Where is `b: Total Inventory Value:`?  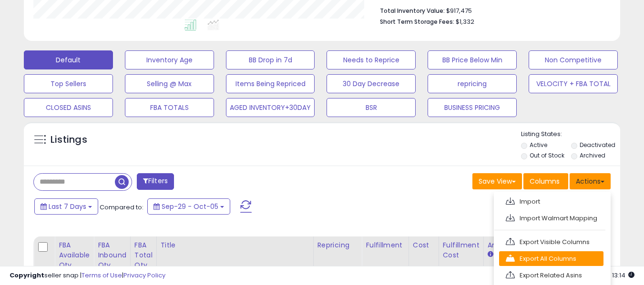
b: Total Inventory Value: is located at coordinates (412, 11).